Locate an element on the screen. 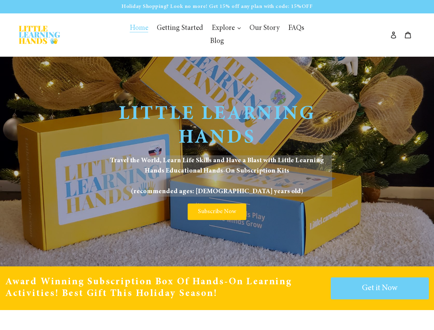 The image size is (434, 330). span: Award Winning Subscription Box of Hands-On Learning Activities! Best gift this Holiday Season! is located at coordinates (149, 288).